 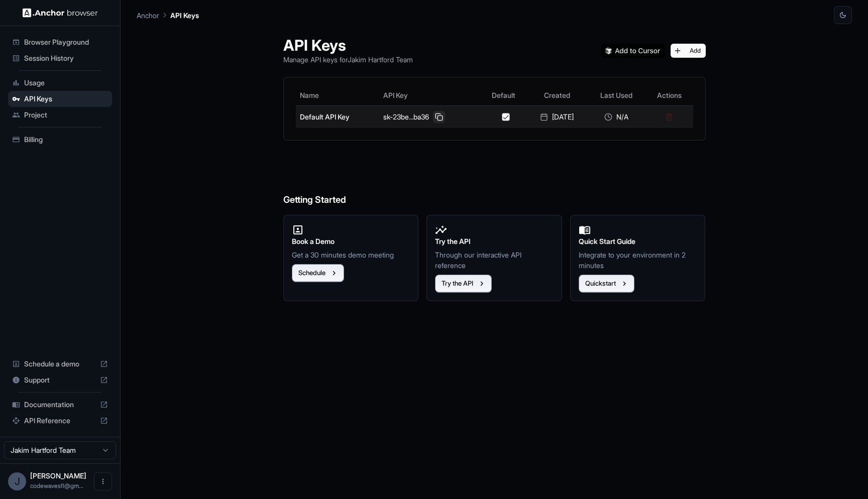 What do you see at coordinates (103, 482) in the screenshot?
I see `button: Open menu` at bounding box center [103, 482].